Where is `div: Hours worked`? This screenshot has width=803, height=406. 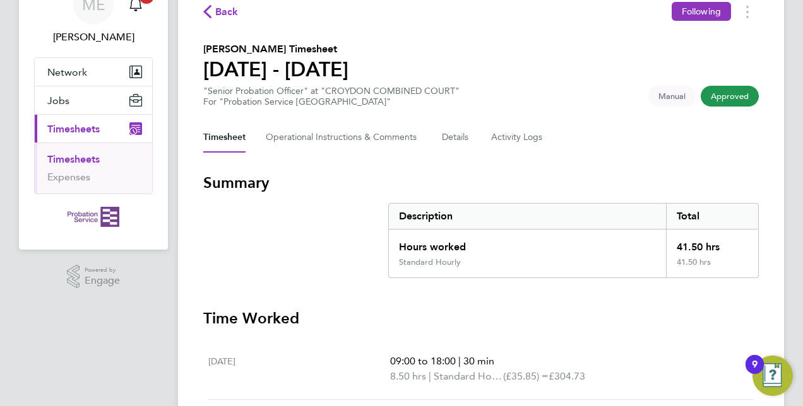
div: Hours worked is located at coordinates (527, 244).